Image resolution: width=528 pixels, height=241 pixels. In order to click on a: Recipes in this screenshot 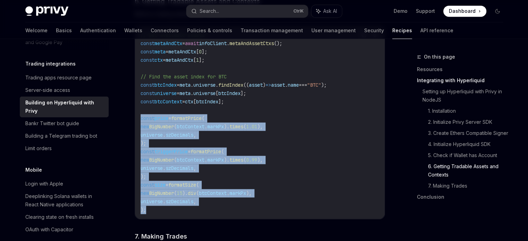, I will do `click(402, 31)`.